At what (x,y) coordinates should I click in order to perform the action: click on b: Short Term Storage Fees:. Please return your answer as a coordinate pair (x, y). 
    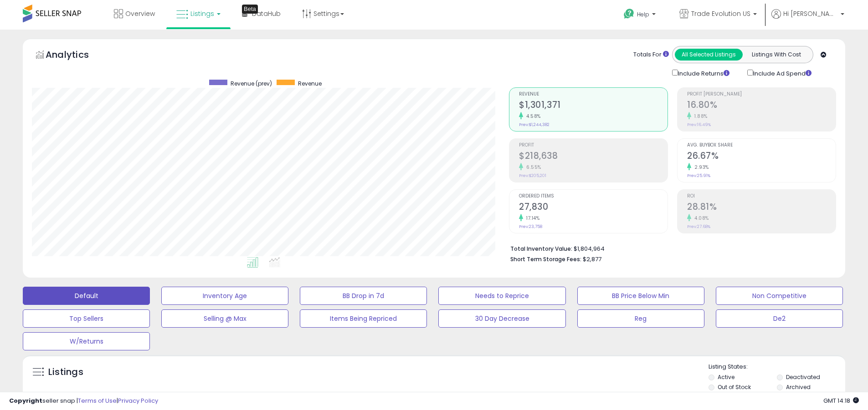
    Looking at the image, I should click on (545, 259).